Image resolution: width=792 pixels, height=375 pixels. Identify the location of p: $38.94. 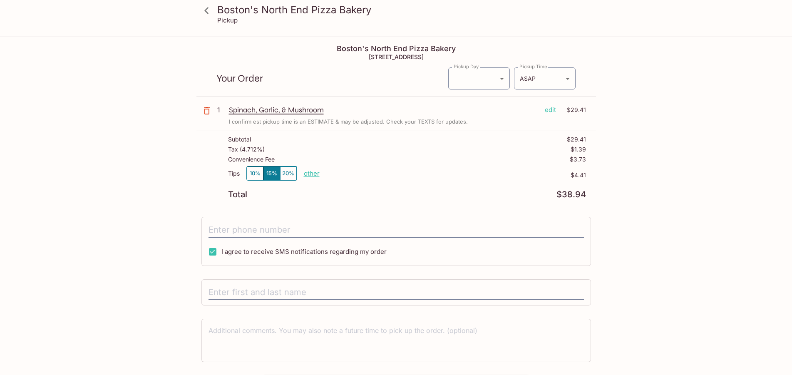
(571, 194).